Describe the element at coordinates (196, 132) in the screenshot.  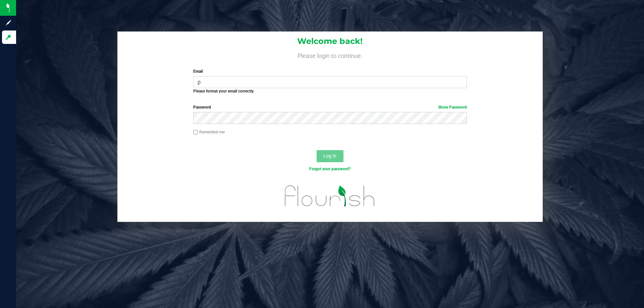
I see `input: Remember me` at that location.